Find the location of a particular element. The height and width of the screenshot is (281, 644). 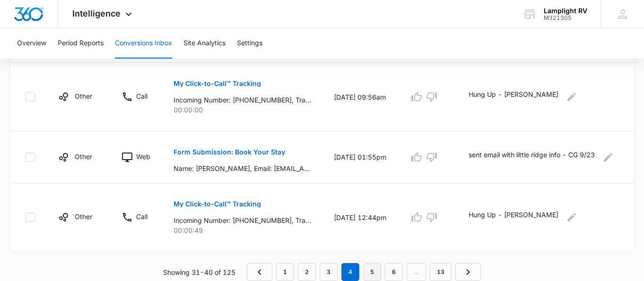

p: 00:00:49 is located at coordinates (242, 230).